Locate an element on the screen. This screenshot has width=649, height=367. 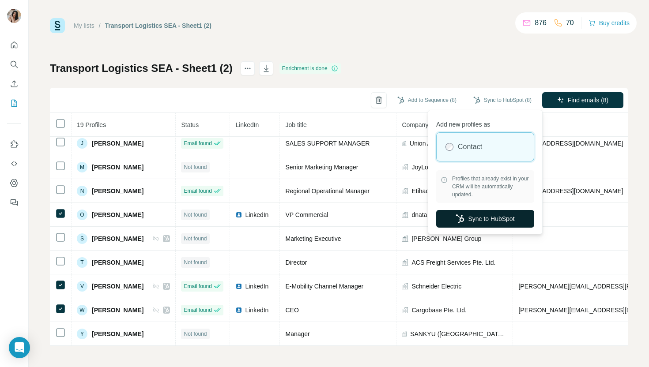
div: Y is located at coordinates (82, 334).